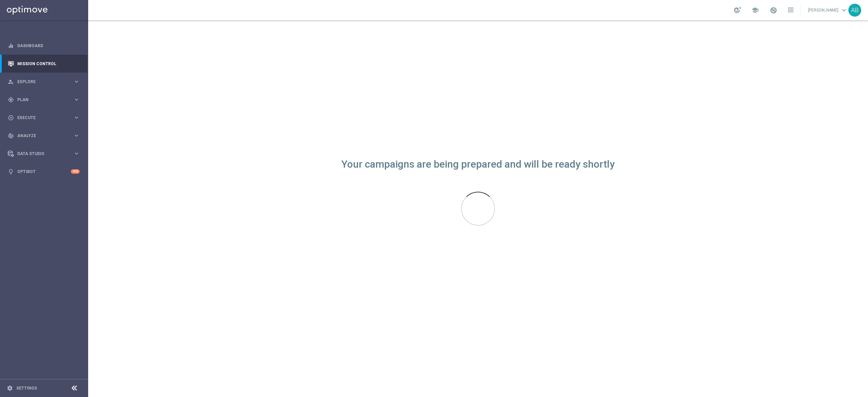 The height and width of the screenshot is (397, 868). Describe the element at coordinates (755, 10) in the screenshot. I see `span: school` at that location.